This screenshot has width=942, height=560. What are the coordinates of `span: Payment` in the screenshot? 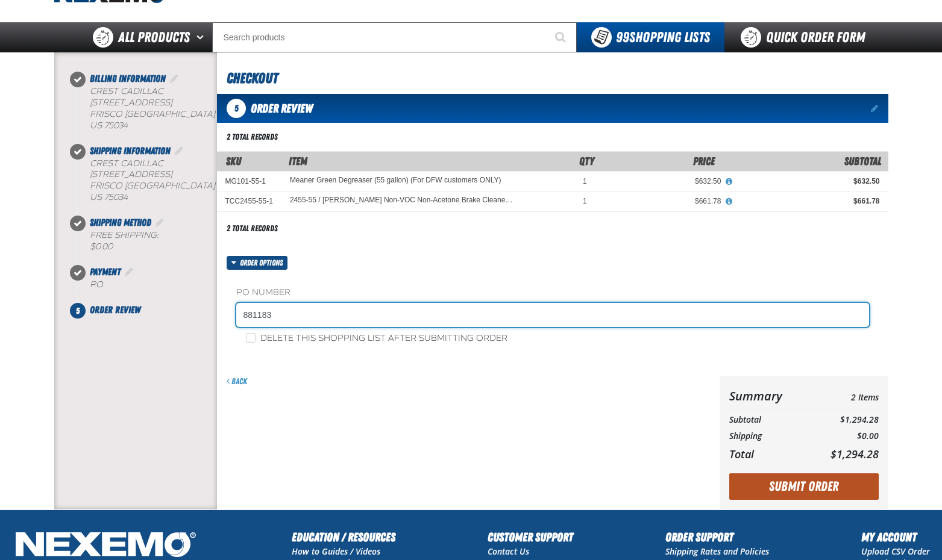 It's located at (105, 272).